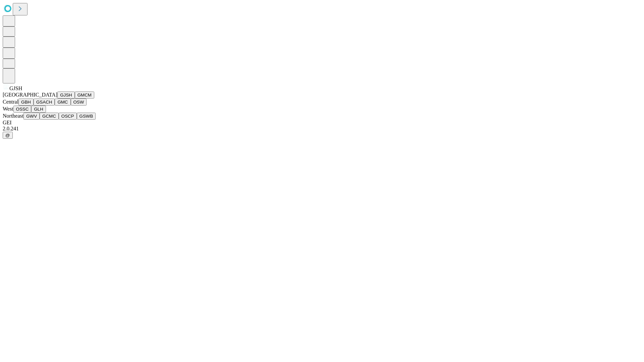 The image size is (644, 362). What do you see at coordinates (16, 88) in the screenshot?
I see `span: GJSH` at bounding box center [16, 88].